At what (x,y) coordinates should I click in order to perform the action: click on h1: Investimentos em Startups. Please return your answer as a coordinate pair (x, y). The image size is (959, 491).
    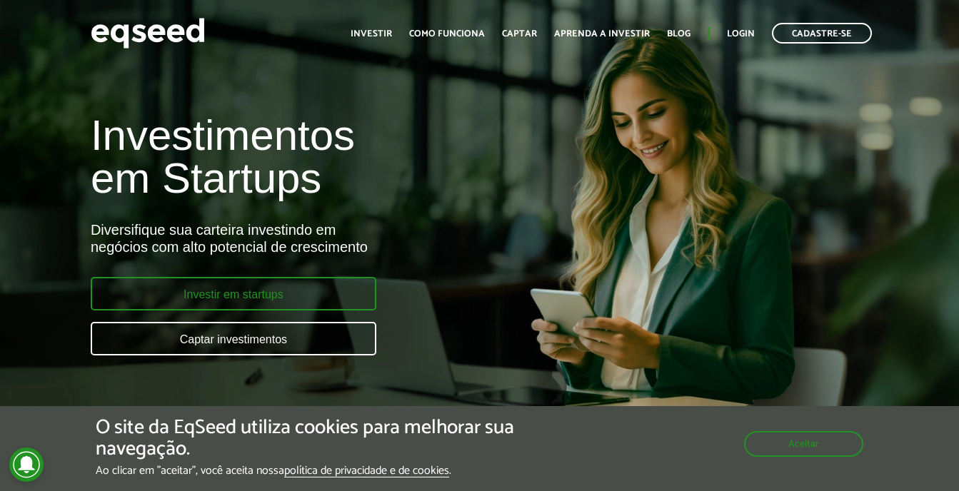
    Looking at the image, I should click on (320, 157).